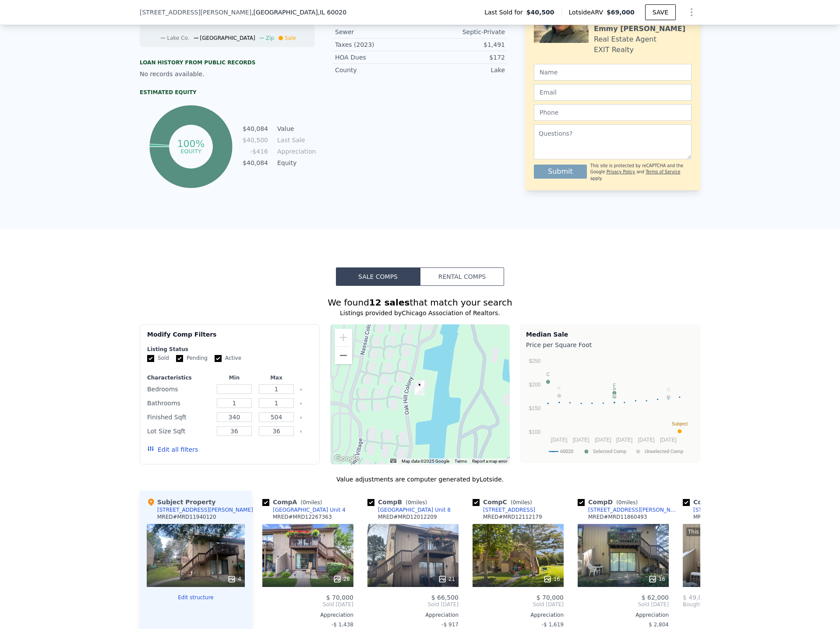 The width and height of the screenshot is (840, 629). I want to click on button: Submit, so click(560, 172).